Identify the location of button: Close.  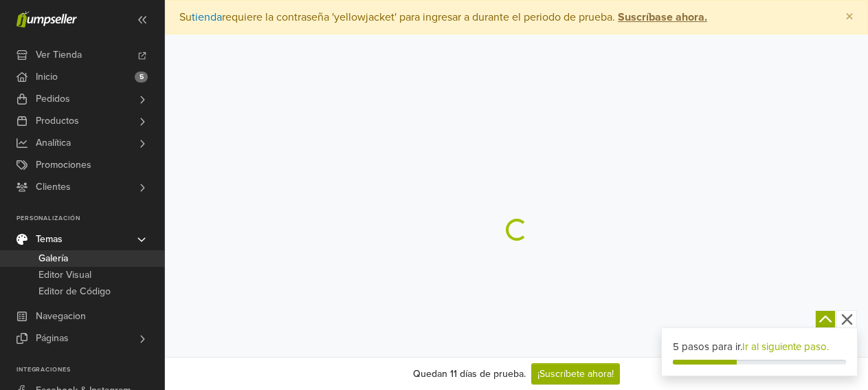
(850, 17).